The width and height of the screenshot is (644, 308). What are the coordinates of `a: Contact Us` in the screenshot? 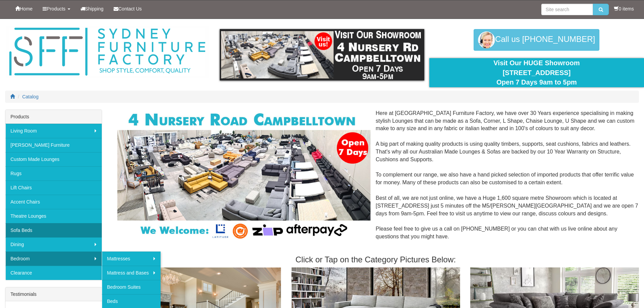 It's located at (128, 9).